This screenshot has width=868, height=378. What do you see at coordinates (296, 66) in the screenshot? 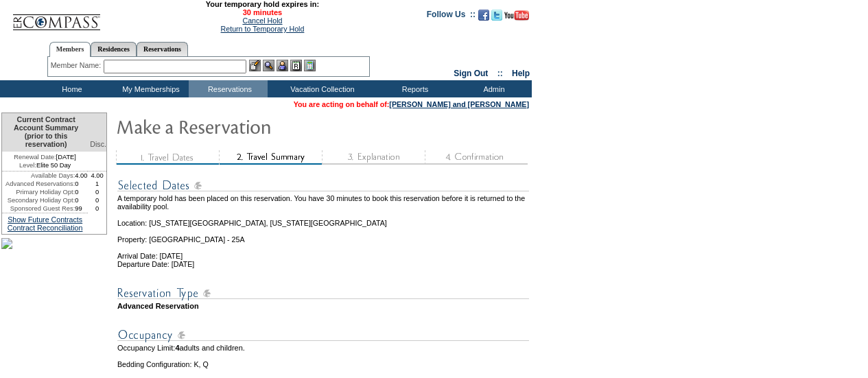
I see `img: Reservations` at bounding box center [296, 66].